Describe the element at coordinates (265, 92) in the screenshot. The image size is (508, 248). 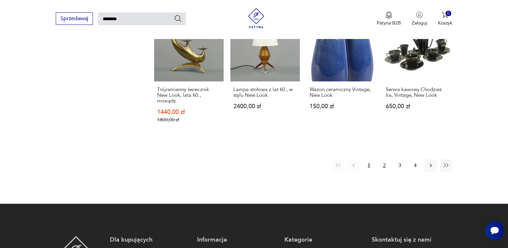
I see `h3: Lampa stołowa z lat 60., w stylu New Look.` at that location.